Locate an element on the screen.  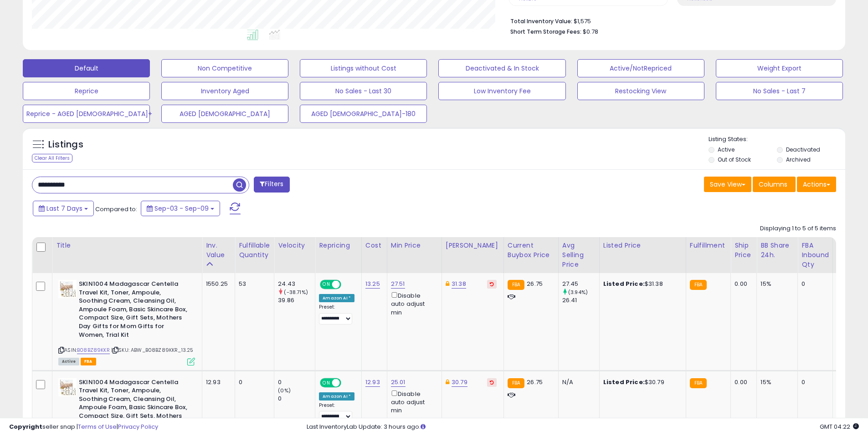
a: 12.93 is located at coordinates (373, 383).